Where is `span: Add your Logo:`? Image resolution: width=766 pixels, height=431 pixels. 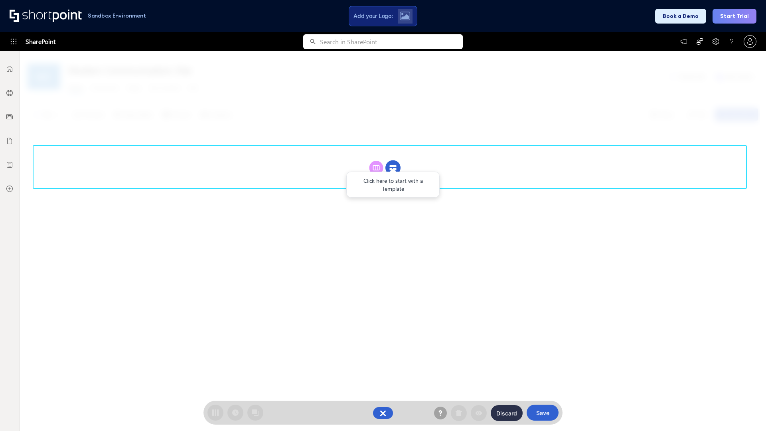 span: Add your Logo: is located at coordinates (373, 16).